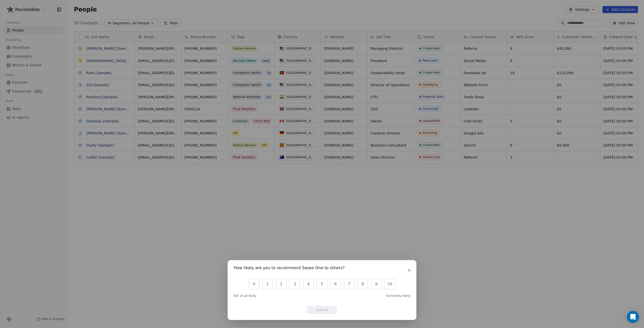 This screenshot has width=644, height=328. What do you see at coordinates (363, 284) in the screenshot?
I see `button: 8` at bounding box center [363, 284].